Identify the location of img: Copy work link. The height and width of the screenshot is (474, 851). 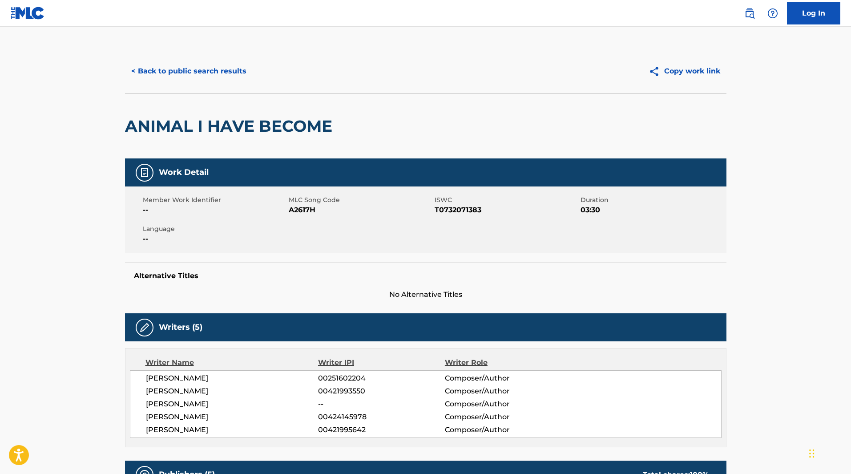
(656, 71).